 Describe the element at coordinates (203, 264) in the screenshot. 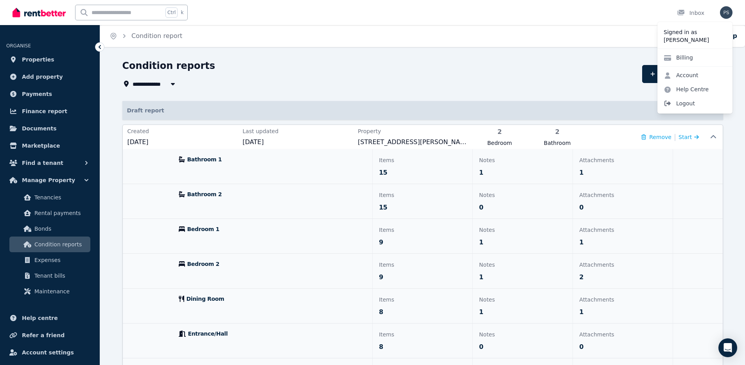

I see `span: Bedroom 2` at that location.